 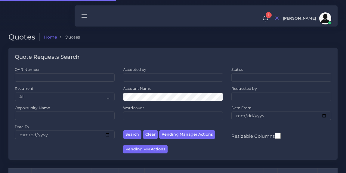 What do you see at coordinates (266, 18) in the screenshot?
I see `a: 1` at bounding box center [266, 18].